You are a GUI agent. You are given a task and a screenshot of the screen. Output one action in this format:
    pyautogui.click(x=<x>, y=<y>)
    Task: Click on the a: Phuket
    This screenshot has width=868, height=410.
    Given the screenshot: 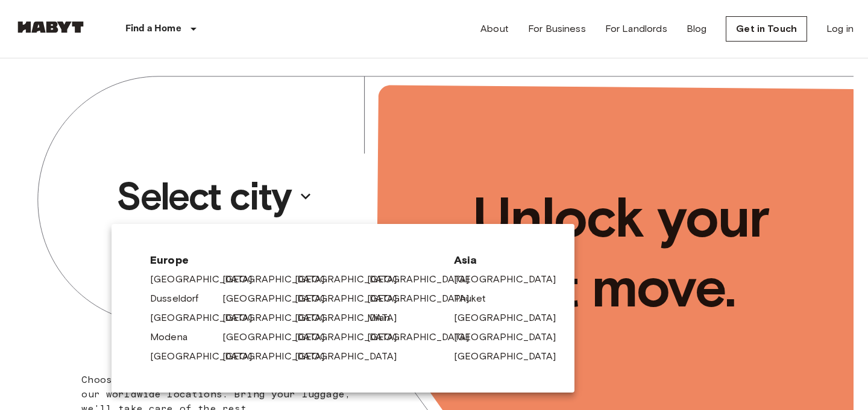 What is the action you would take?
    pyautogui.click(x=475, y=298)
    